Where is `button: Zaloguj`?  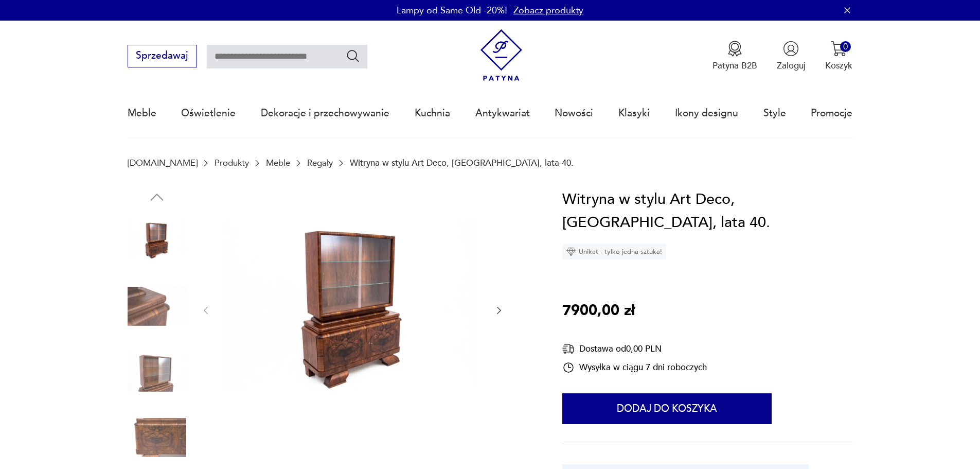
button: Zaloguj is located at coordinates (791, 56).